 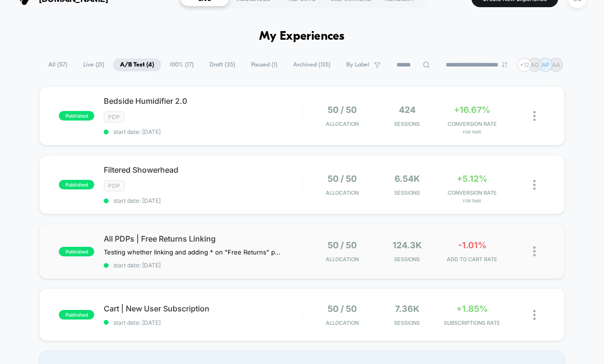 I want to click on span: All PDPs | Free Returns Linking, so click(x=203, y=239).